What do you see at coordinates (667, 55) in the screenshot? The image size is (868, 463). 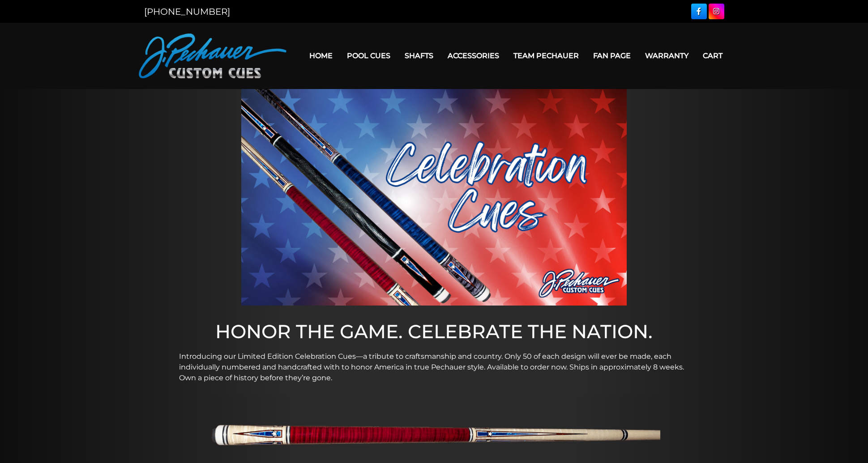 I see `a: Warranty` at bounding box center [667, 55].